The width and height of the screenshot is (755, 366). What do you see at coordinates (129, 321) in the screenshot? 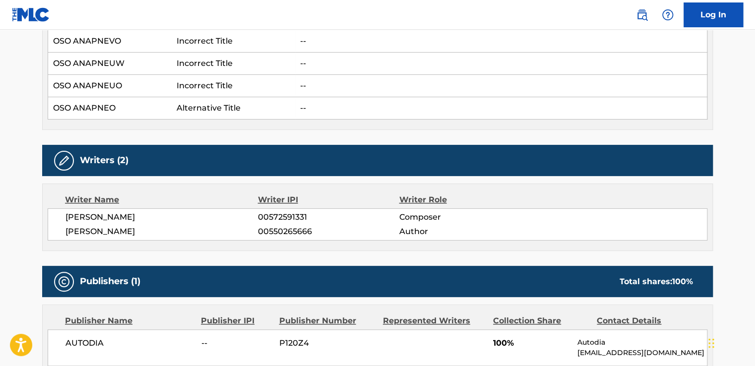
I see `div: Publisher Name` at bounding box center [129, 321].